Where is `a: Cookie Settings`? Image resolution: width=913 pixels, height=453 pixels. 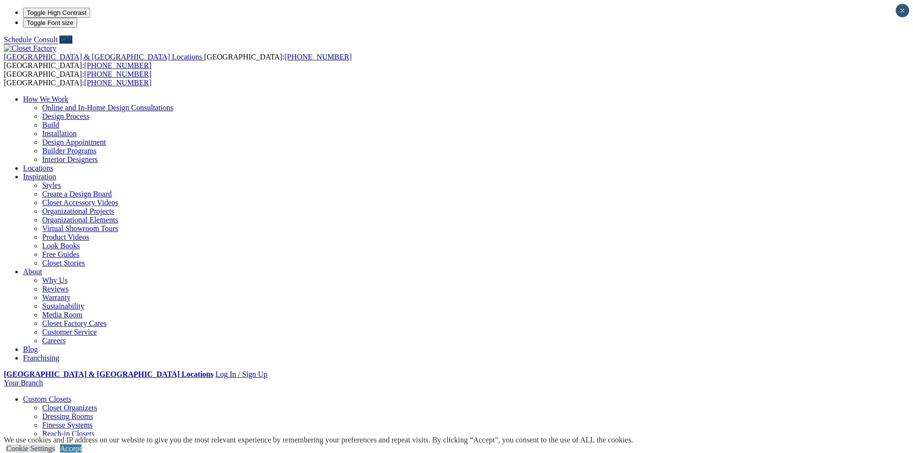 a: Cookie Settings is located at coordinates (31, 448).